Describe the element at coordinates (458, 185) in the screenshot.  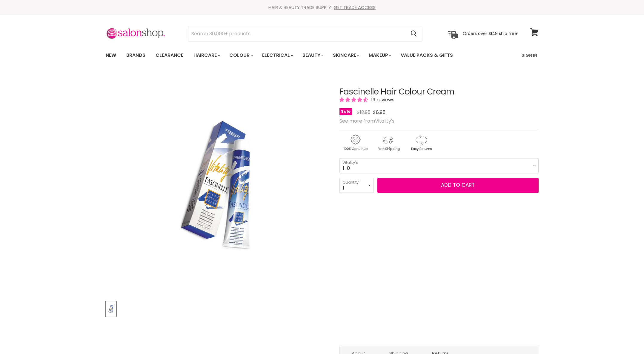
I see `span: Add to cart` at that location.